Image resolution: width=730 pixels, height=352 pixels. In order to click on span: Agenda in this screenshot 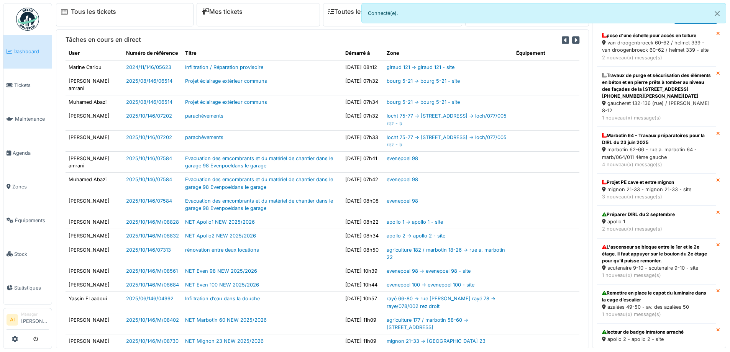, I will do `click(31, 153)`.